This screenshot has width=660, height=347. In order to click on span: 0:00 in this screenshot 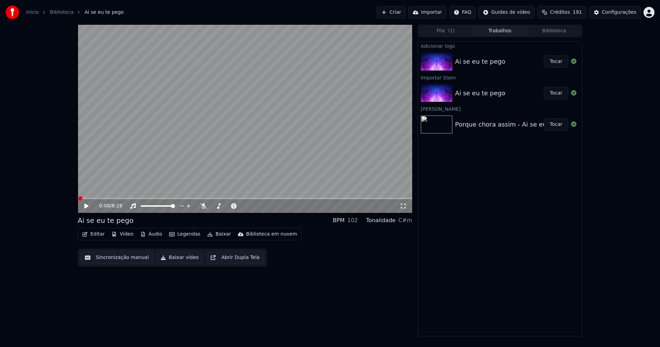, I will do `click(104, 206)`.